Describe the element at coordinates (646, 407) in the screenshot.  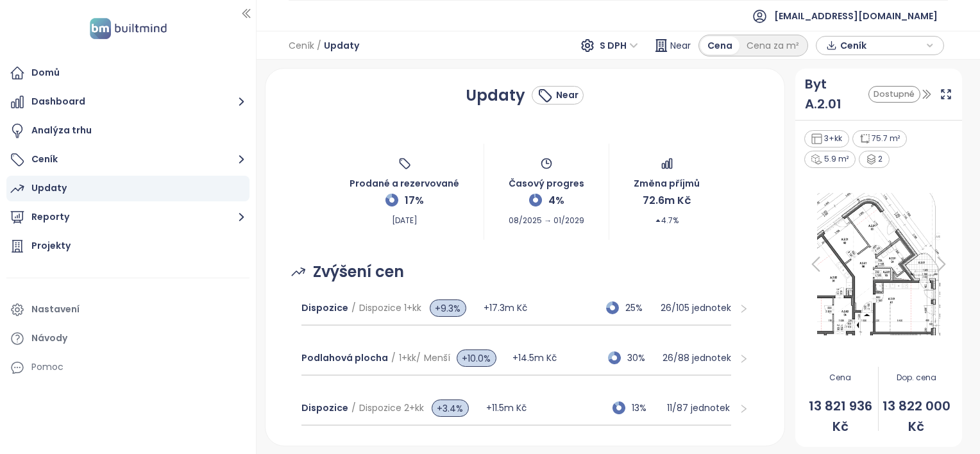
I see `span: 13%` at that location.